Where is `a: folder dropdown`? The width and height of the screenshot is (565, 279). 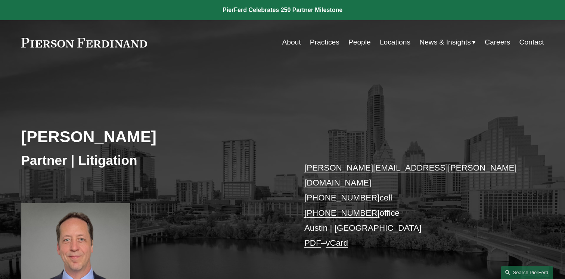 a: folder dropdown is located at coordinates (447, 42).